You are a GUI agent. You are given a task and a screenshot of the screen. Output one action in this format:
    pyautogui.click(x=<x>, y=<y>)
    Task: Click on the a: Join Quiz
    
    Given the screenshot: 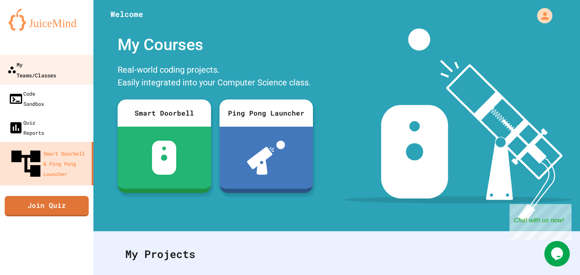 What is the action you would take?
    pyautogui.click(x=47, y=206)
    